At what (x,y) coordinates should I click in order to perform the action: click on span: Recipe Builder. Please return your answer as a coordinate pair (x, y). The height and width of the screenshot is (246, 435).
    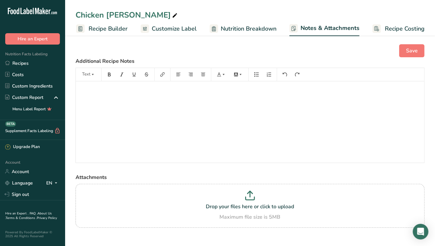
    Looking at the image, I should click on (108, 29).